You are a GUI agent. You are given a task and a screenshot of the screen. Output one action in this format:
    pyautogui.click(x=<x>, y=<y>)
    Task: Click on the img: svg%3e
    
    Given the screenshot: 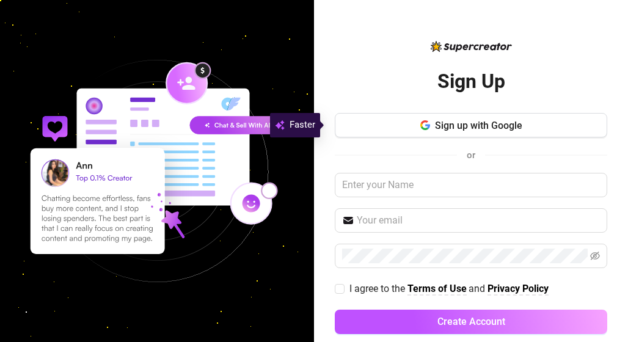 What is the action you would take?
    pyautogui.click(x=280, y=125)
    